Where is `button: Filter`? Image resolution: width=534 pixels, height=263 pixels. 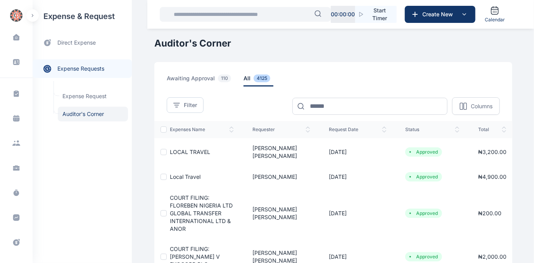
button: Filter is located at coordinates (185, 105).